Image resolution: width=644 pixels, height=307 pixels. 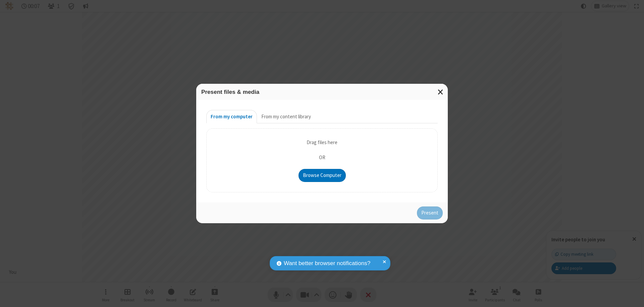 I want to click on button: Present, so click(x=430, y=213).